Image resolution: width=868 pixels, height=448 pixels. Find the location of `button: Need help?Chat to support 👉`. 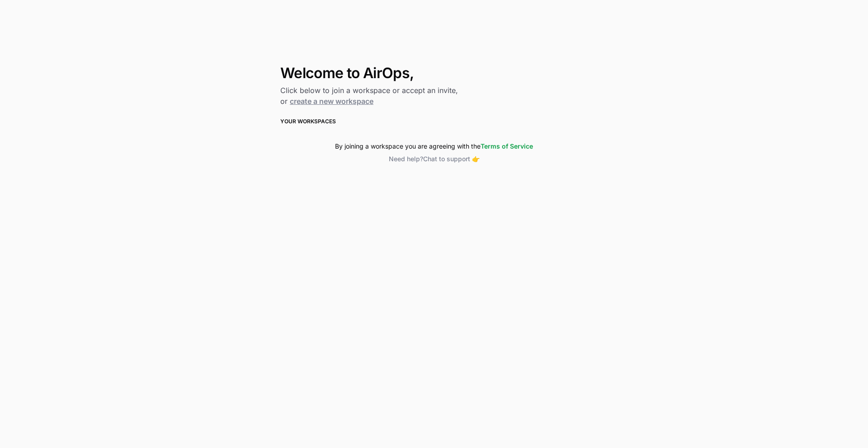

button: Need help?Chat to support 👉 is located at coordinates (434, 159).